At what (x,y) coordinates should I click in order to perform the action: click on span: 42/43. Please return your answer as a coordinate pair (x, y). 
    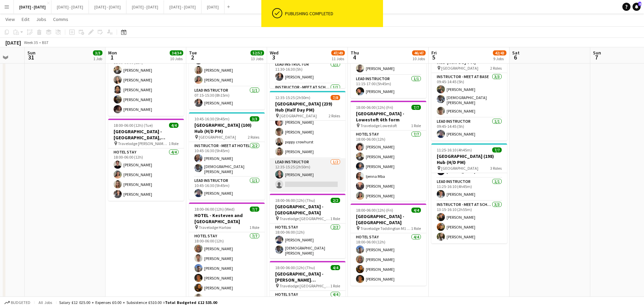
    Looking at the image, I should click on (499, 53).